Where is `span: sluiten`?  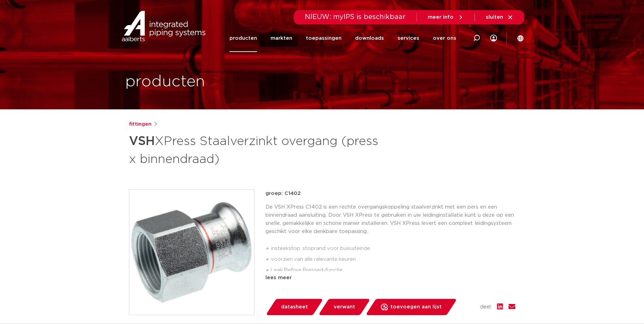 span: sluiten is located at coordinates (494, 17).